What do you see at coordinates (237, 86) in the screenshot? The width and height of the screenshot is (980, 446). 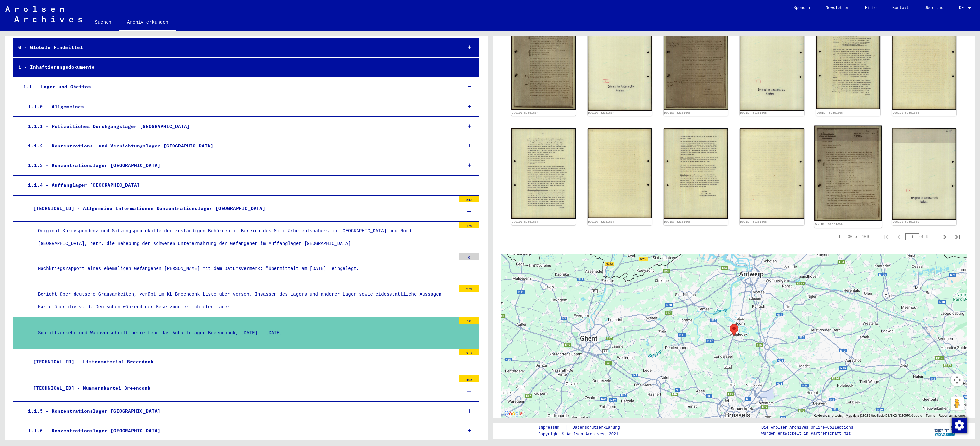 I see `div: 1.1 - Lager und Ghettos` at bounding box center [237, 86].